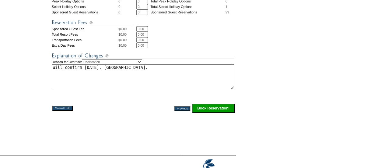  What do you see at coordinates (226, 7) in the screenshot?
I see `span: 1` at bounding box center [226, 7].